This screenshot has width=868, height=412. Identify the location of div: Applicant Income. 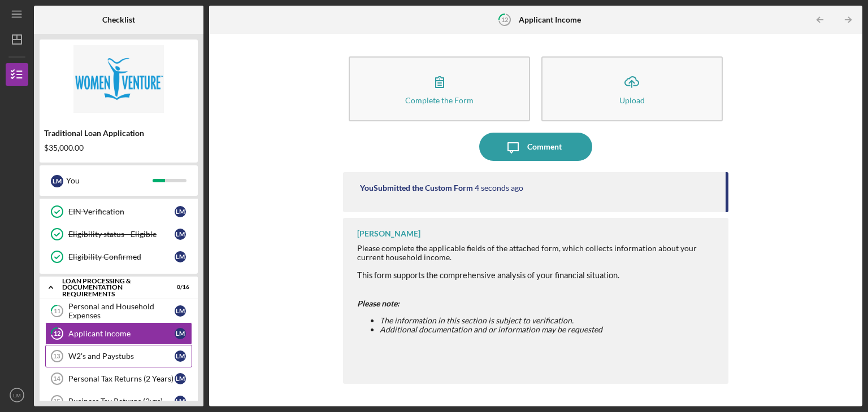
(121, 334).